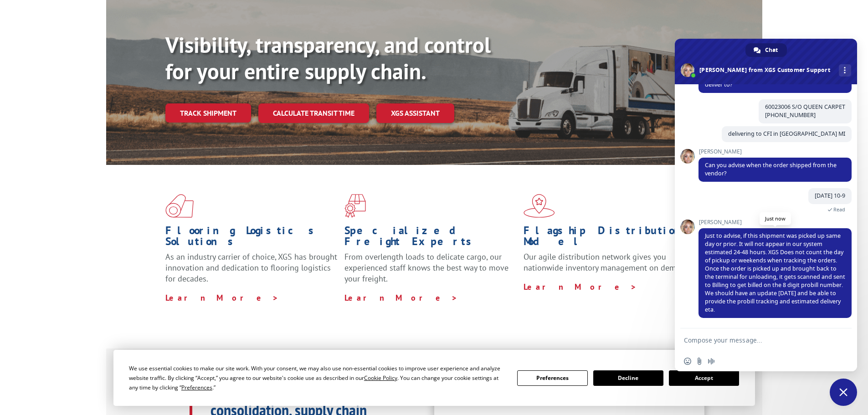  Describe the element at coordinates (380, 378) in the screenshot. I see `span: Cookie Policy` at that location.